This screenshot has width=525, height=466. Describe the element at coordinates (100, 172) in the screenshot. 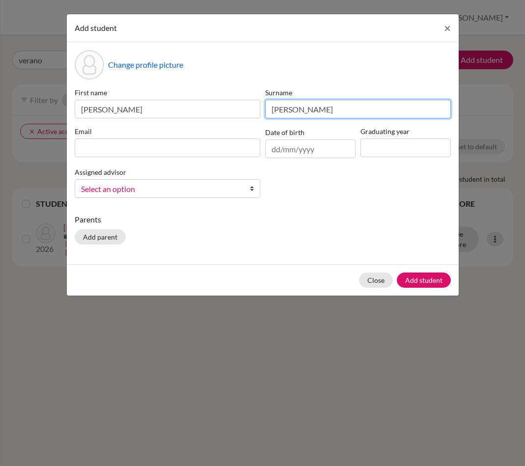

I see `label: Assigned advisor` at that location.